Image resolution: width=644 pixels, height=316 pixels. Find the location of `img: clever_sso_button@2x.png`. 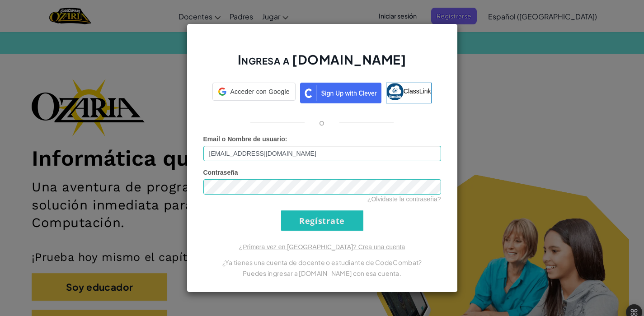

img: clever_sso_button@2x.png is located at coordinates (341, 93).